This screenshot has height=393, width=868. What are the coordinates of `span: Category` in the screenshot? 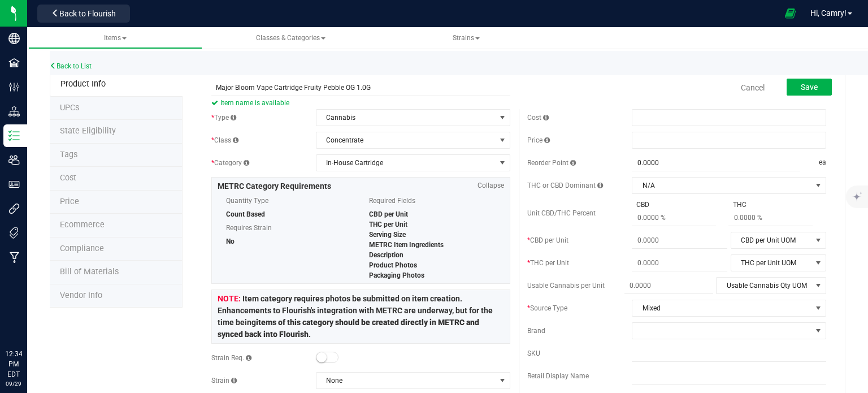 It's located at (230, 163).